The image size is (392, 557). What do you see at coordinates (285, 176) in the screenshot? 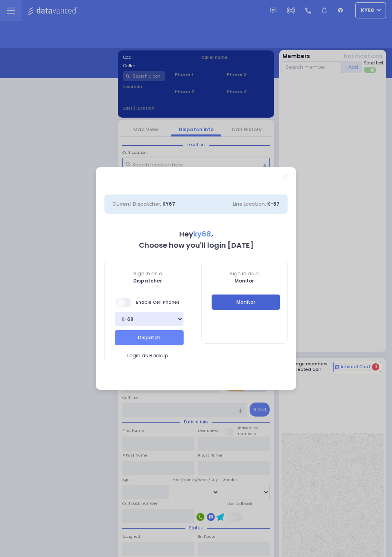
I see `a: Close` at bounding box center [285, 176].